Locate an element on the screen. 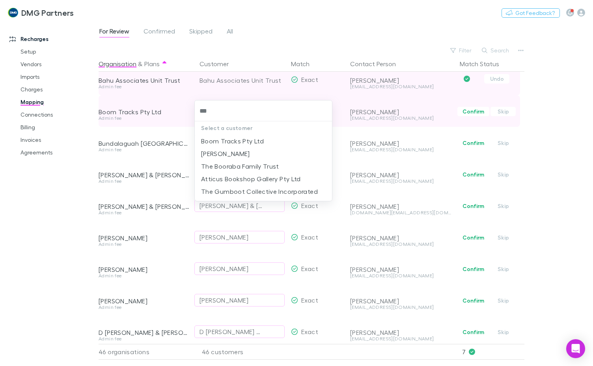 The width and height of the screenshot is (593, 366). li: The Booraba Family Trust is located at coordinates (263, 166).